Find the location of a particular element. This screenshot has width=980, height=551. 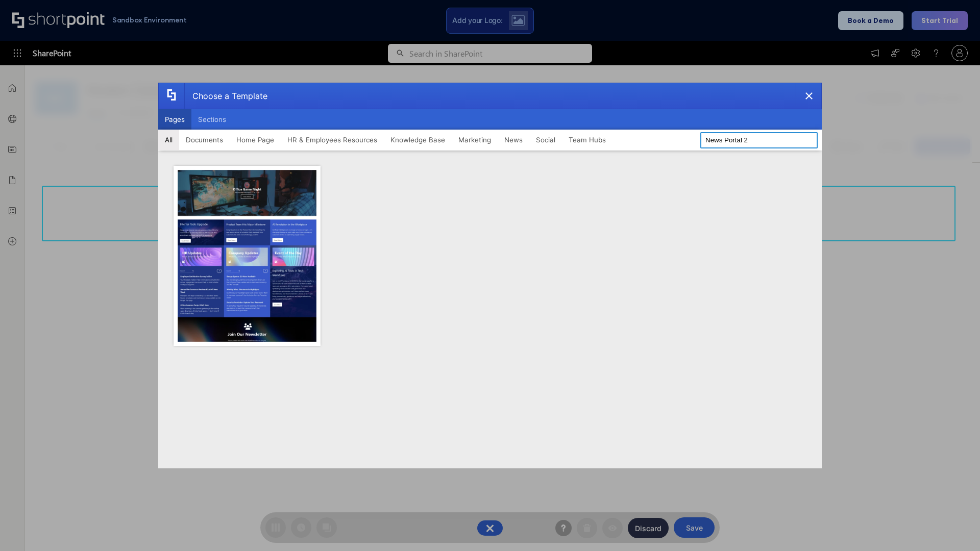

button: Team Hubs is located at coordinates (587, 140).